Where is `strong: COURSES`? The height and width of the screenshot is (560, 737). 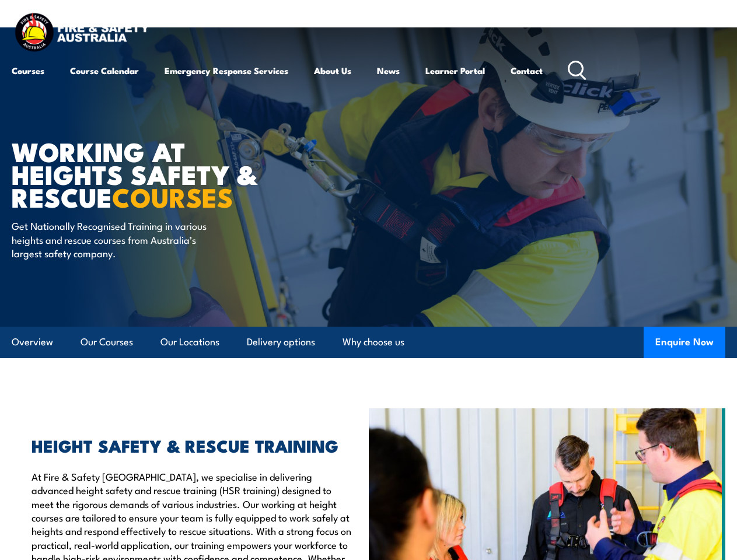
strong: COURSES is located at coordinates (172, 196).